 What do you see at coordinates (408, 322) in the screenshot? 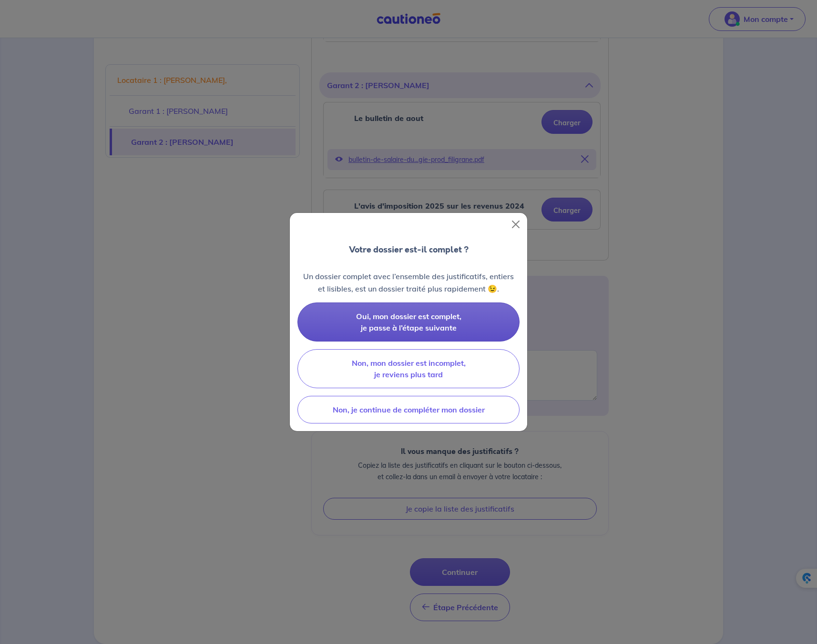
I see `span: Oui, mon dossier est complet, je passe à l’étape suivante` at bounding box center [408, 322].